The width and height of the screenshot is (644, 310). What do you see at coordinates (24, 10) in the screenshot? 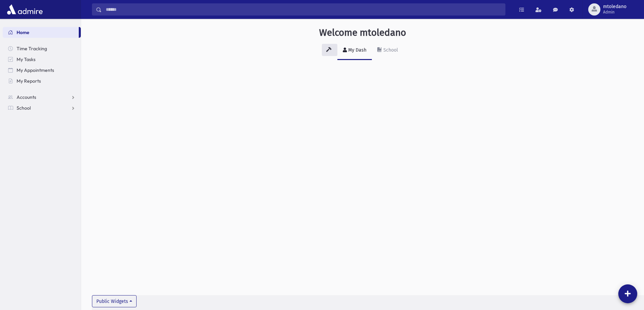
I see `img: AdmirePro` at bounding box center [24, 10].